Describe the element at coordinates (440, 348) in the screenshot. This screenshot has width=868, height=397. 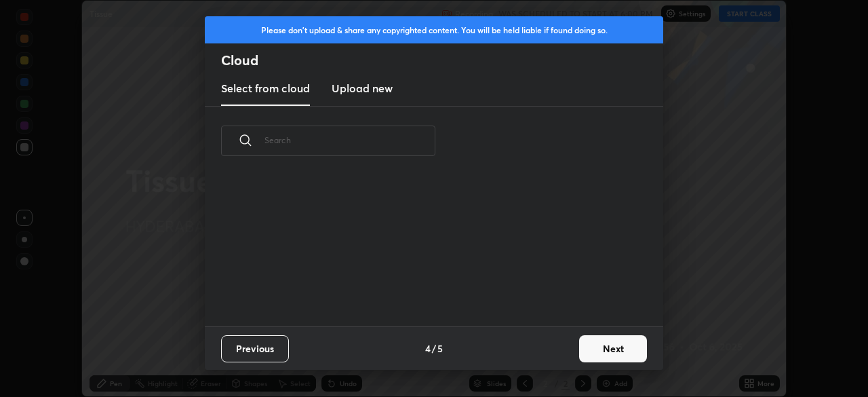
I see `h4: 5` at that location.